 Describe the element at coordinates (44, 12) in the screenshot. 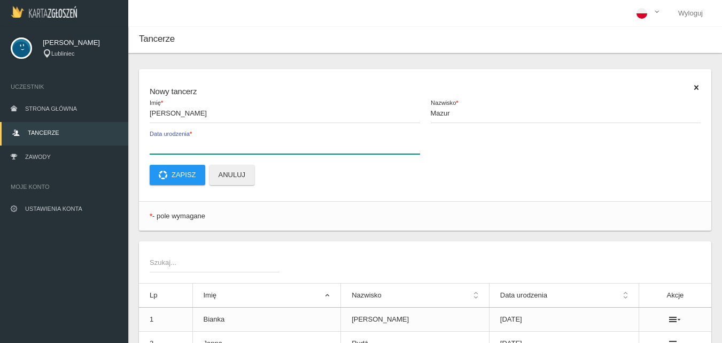

I see `img: Logo` at that location.